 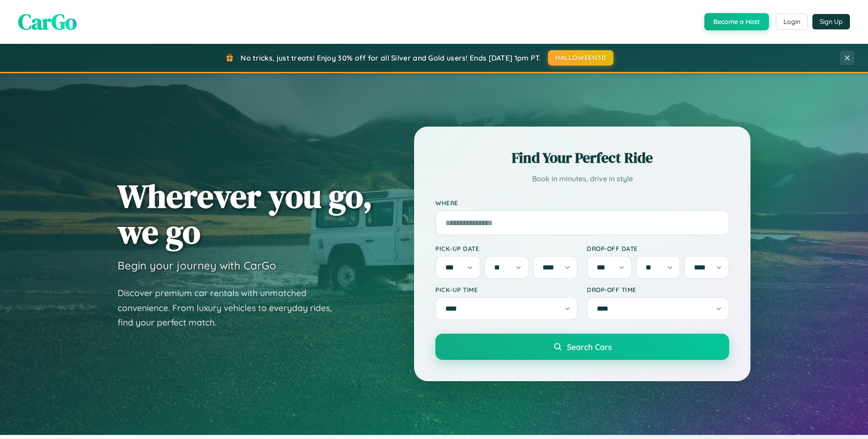 I want to click on button: Login, so click(x=791, y=22).